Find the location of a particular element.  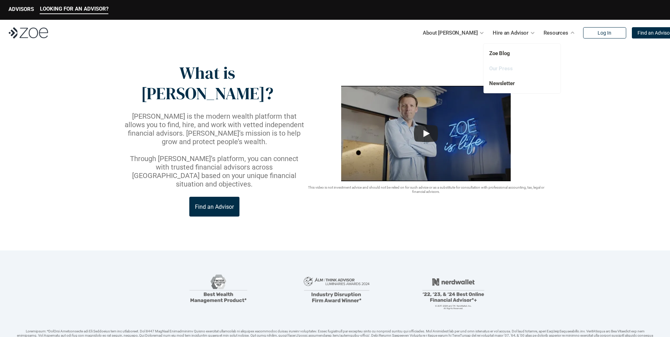

p: ADVISORS is located at coordinates (21, 9).